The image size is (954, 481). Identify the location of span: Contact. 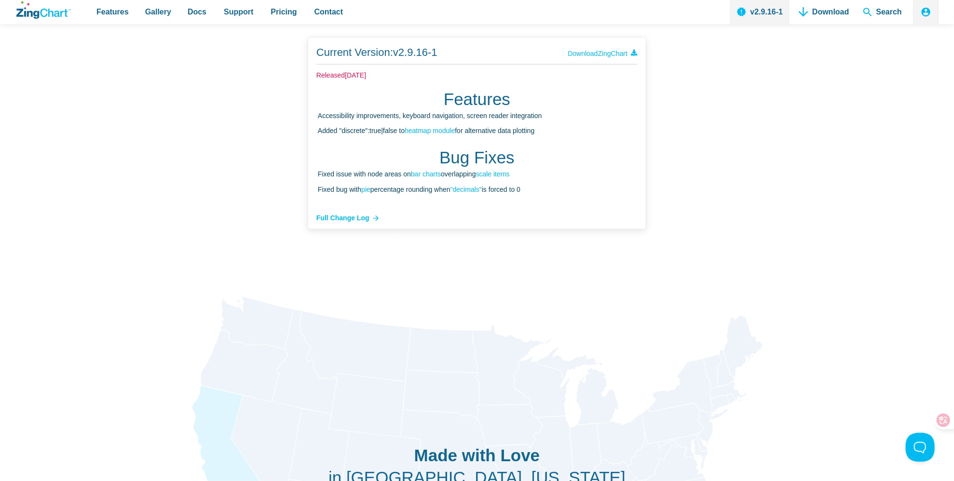
(329, 12).